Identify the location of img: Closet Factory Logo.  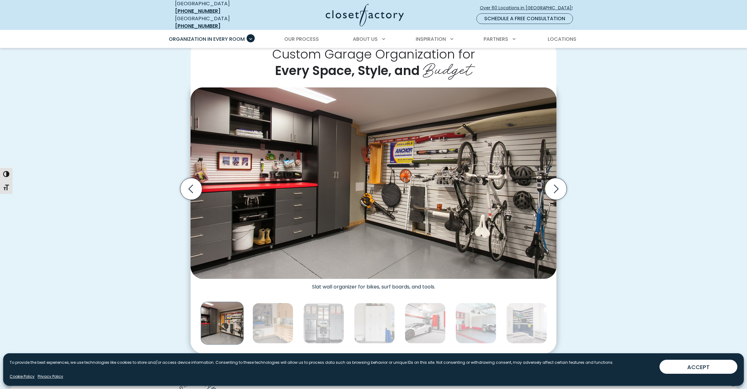
(365, 15).